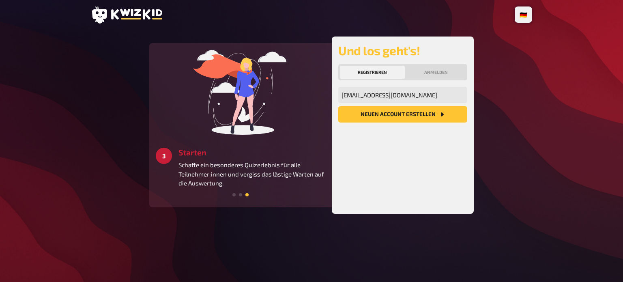  Describe the element at coordinates (403, 50) in the screenshot. I see `h2: Und los geht's!` at that location.